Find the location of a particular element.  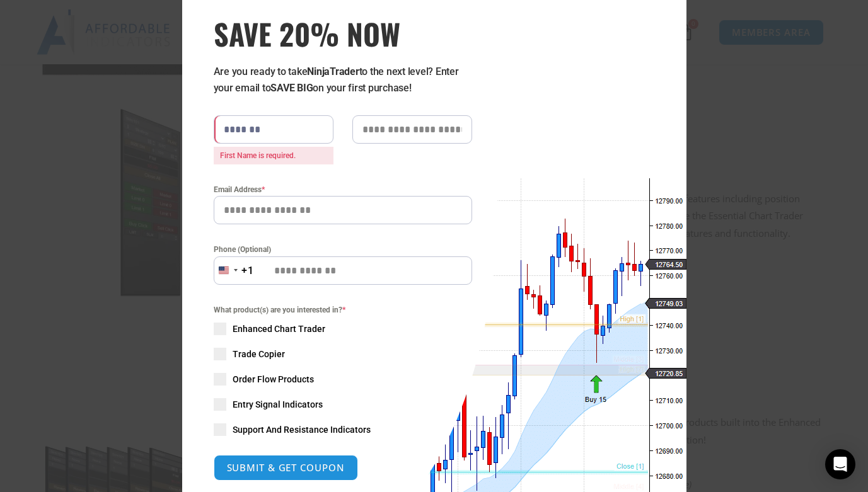

strong: SAVE BIG is located at coordinates (291, 87).